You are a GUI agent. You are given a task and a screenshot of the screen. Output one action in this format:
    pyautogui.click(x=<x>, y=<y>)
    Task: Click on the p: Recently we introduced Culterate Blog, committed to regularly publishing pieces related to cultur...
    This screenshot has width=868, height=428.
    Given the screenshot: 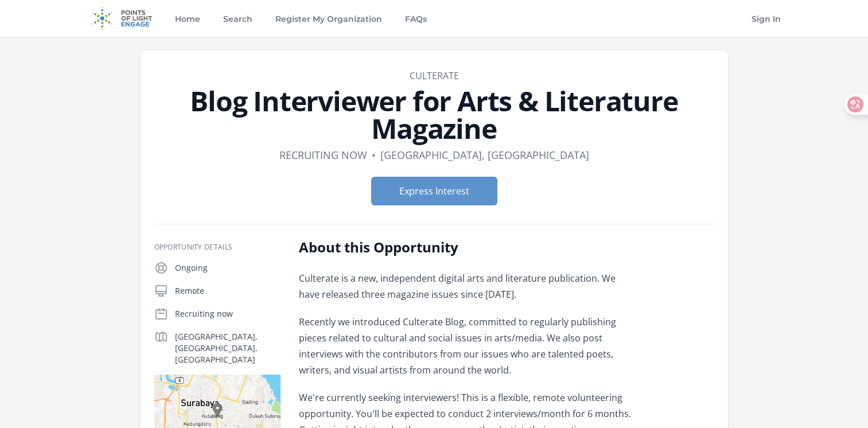 What is the action you would take?
    pyautogui.click(x=467, y=346)
    